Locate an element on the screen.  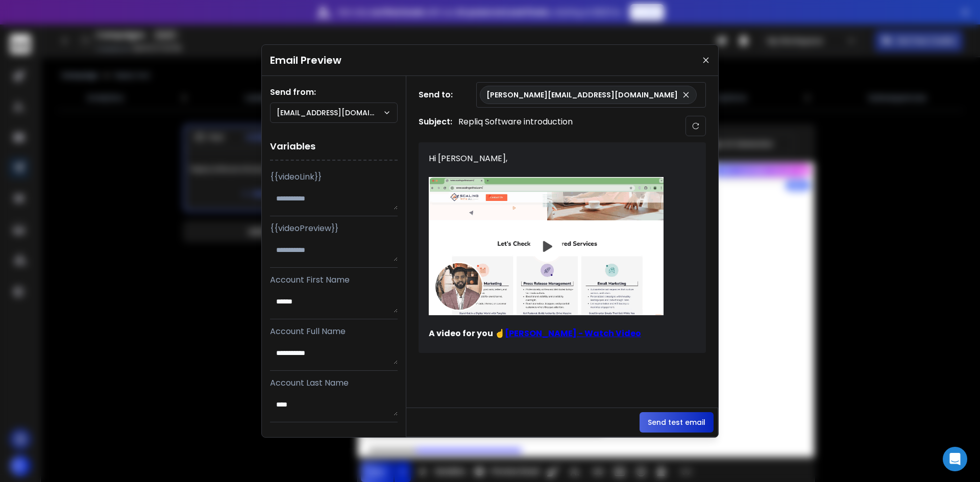
p: Account Last Name is located at coordinates (334, 383).